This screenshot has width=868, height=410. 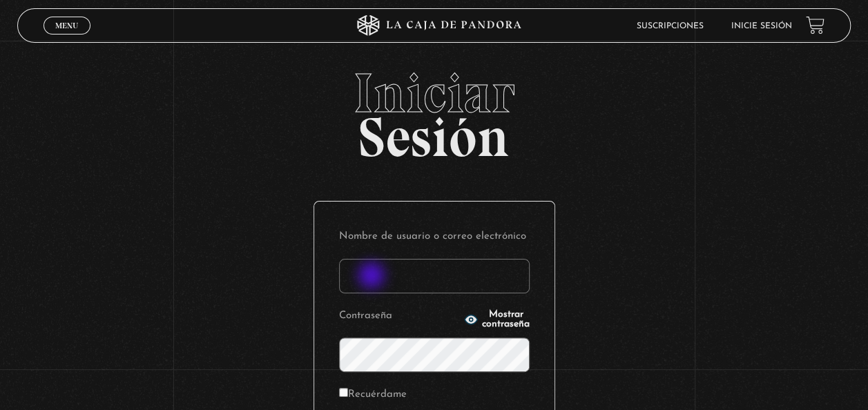 What do you see at coordinates (66, 25) in the screenshot?
I see `span: Menu` at bounding box center [66, 25].